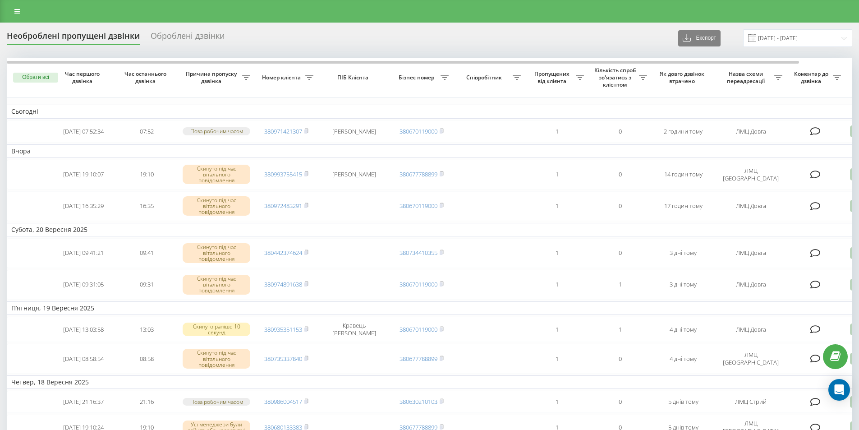  What do you see at coordinates (683, 175) in the screenshot?
I see `td: 14 годин тому` at bounding box center [683, 175].